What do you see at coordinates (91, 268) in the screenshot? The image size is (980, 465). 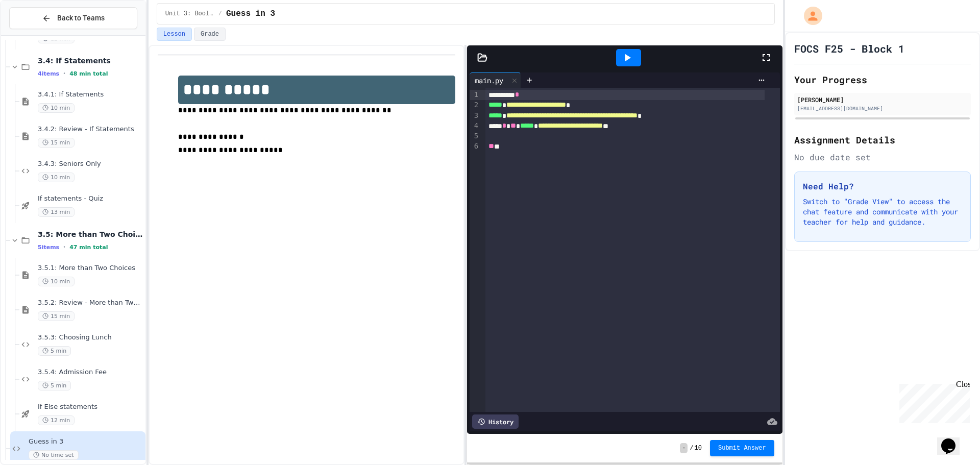 I see `span: 3.5.1: More than Two Choices` at bounding box center [91, 268].